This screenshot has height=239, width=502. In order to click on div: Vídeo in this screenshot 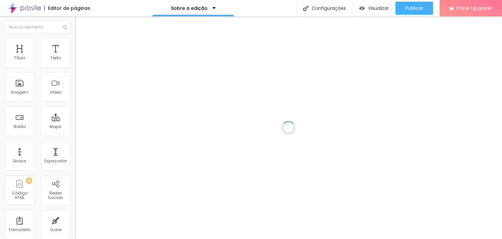, I will do `click(56, 92)`.